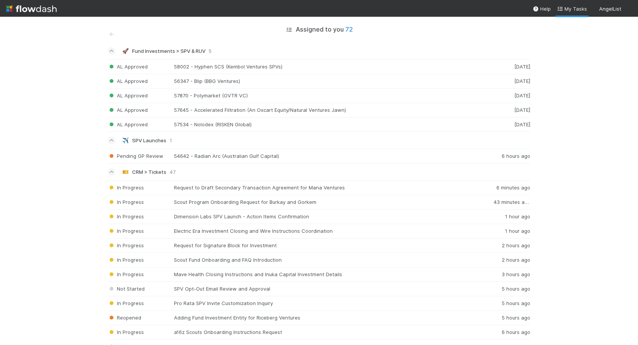  Describe the element at coordinates (329, 318) in the screenshot. I see `div: Adding Fund Investment Entity for Riceberg Ventures` at that location.